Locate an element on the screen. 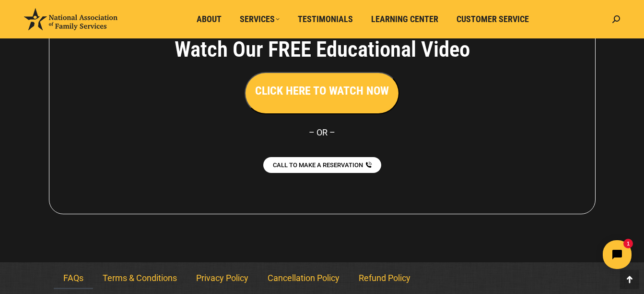 The width and height of the screenshot is (644, 294). a: CALL TO MAKE A RESERVATION is located at coordinates (322, 165).